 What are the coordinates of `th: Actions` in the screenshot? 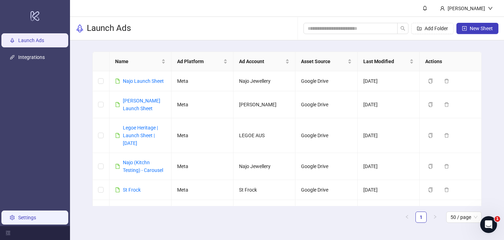 It's located at (451, 61).